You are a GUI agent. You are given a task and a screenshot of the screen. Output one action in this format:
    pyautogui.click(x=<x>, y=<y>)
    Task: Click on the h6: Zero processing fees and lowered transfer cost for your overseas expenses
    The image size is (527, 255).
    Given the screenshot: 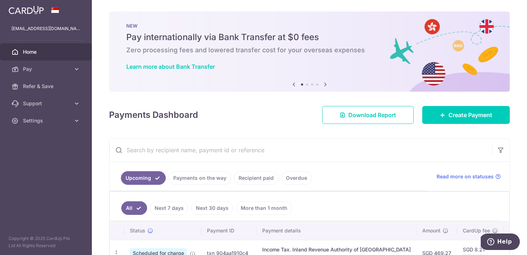 What is the action you would take?
    pyautogui.click(x=309, y=50)
    